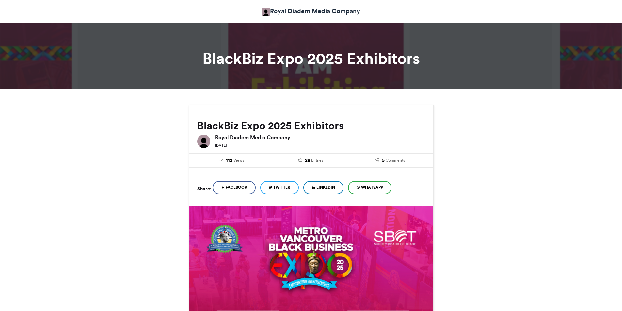 The width and height of the screenshot is (622, 311). I want to click on img: Royal Diadem Media Company, so click(204, 141).